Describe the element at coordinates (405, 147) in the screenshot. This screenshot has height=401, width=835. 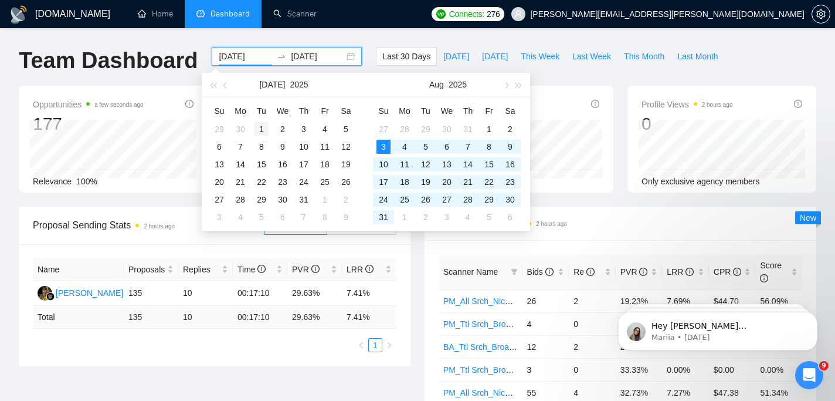
I see `div: 4` at that location.